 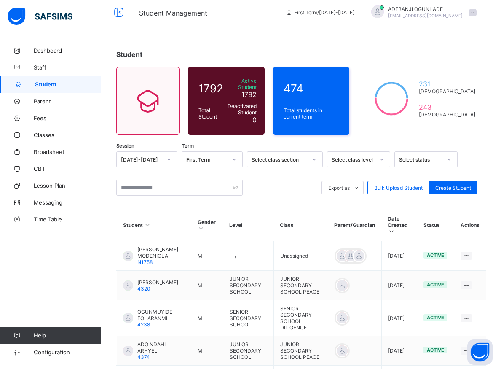 What do you see at coordinates (399, 225) in the screenshot?
I see `th: Date Created` at bounding box center [399, 225].